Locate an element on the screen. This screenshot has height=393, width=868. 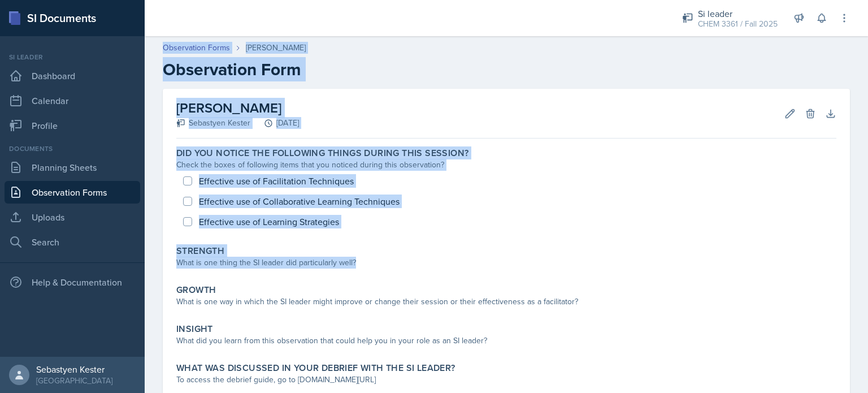
div: What is one thing the SI leader did particularly well? is located at coordinates (506, 262).